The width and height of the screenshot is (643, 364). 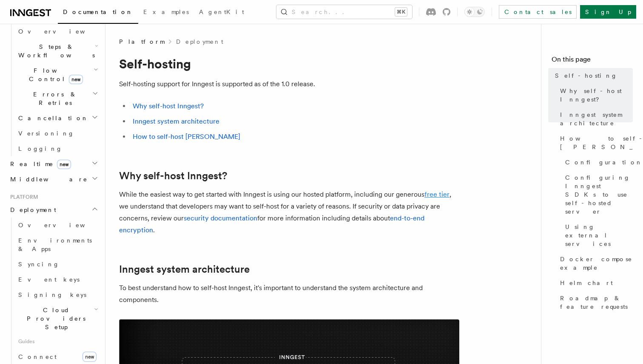 I want to click on button: Cloud Providers Setup, so click(x=58, y=318).